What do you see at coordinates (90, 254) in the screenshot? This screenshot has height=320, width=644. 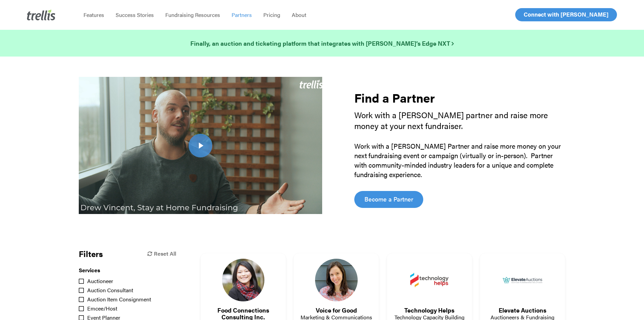 I see `strong: Filters` at bounding box center [90, 254].